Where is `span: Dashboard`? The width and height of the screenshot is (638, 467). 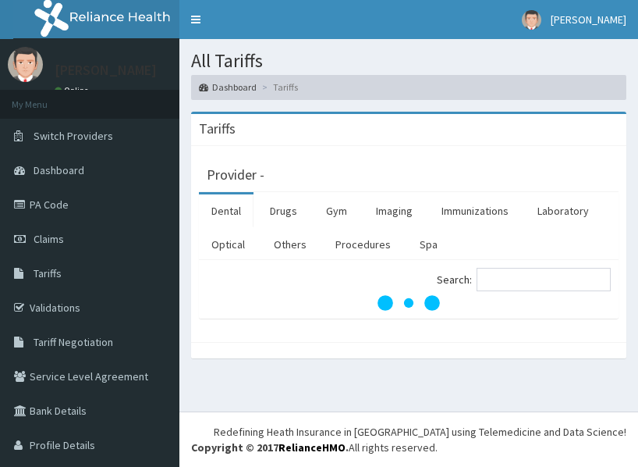 span: Dashboard is located at coordinates (59, 170).